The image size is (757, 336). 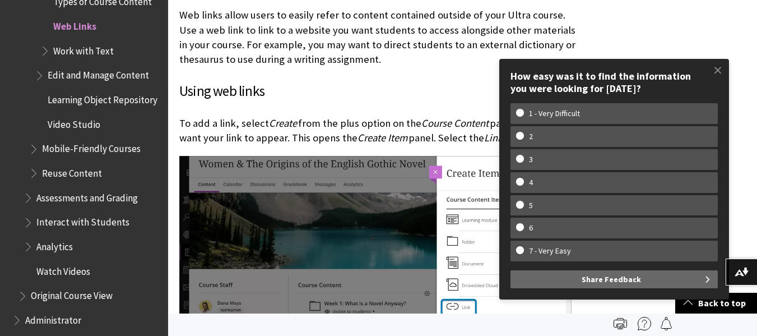 I want to click on span: Video Studio, so click(x=74, y=122).